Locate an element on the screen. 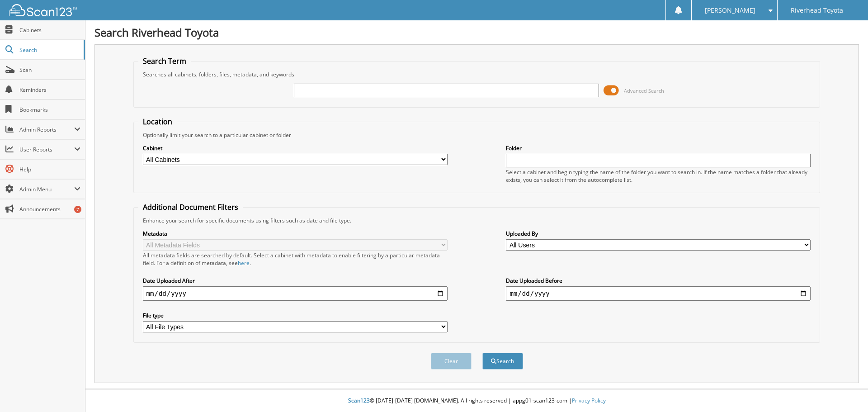 This screenshot has width=868, height=412. div: Chat Widget is located at coordinates (845, 390).